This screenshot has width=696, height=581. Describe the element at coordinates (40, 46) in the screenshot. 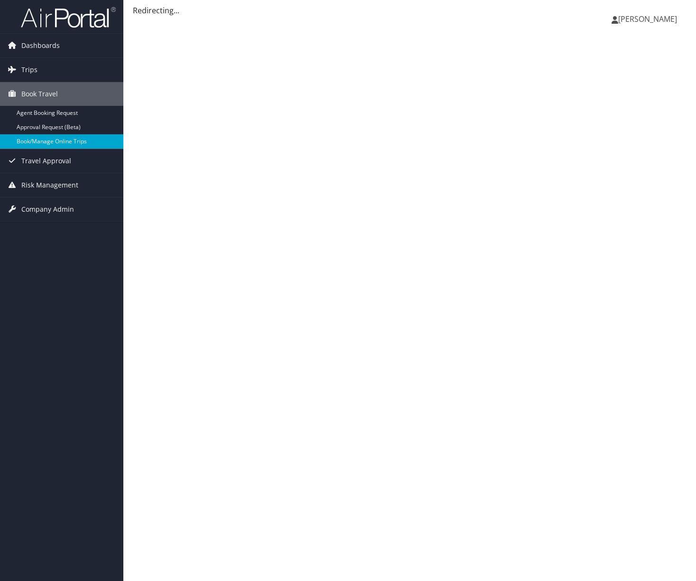

I see `span: Dashboards` at that location.